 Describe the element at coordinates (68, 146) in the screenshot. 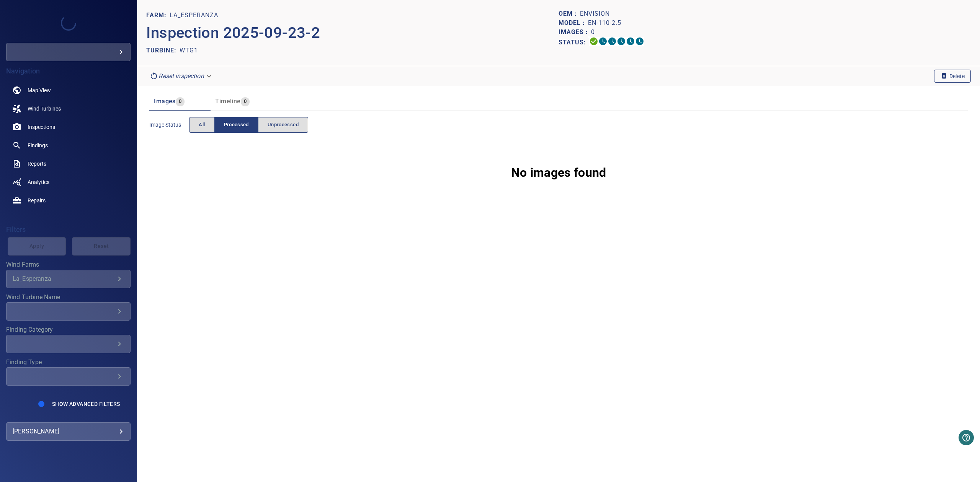

I see `a: findings noActive` at that location.